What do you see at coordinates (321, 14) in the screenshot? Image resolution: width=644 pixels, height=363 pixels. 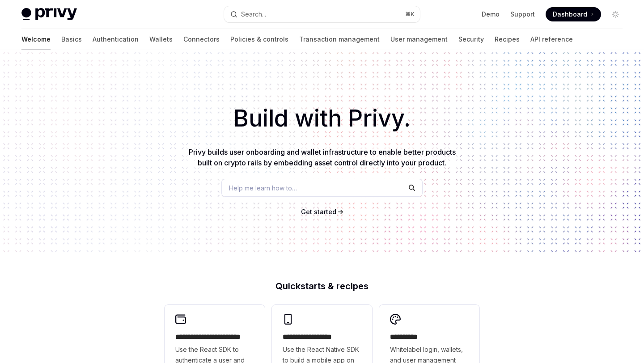 I see `button: Open search` at bounding box center [321, 14].